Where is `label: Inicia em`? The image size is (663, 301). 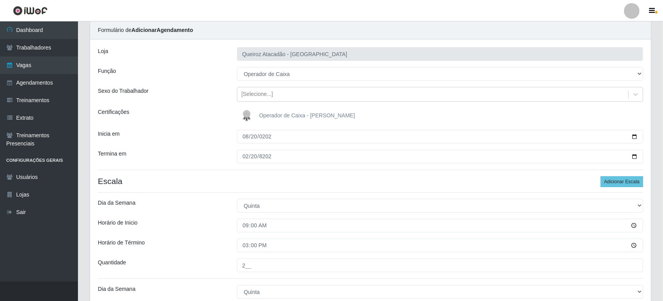
label: Inicia em is located at coordinates (109, 134).